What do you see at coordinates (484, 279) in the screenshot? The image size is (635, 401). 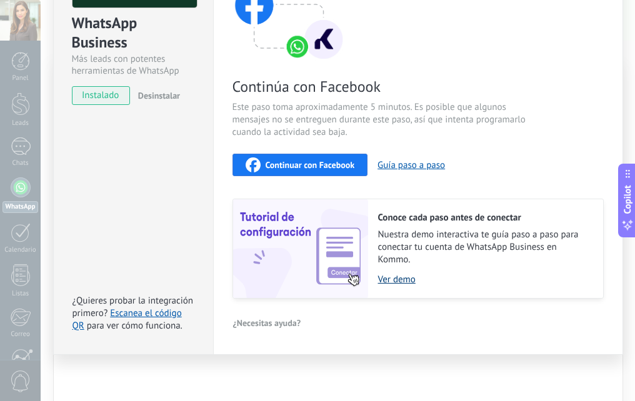 I see `a: Ver demo` at bounding box center [484, 279].